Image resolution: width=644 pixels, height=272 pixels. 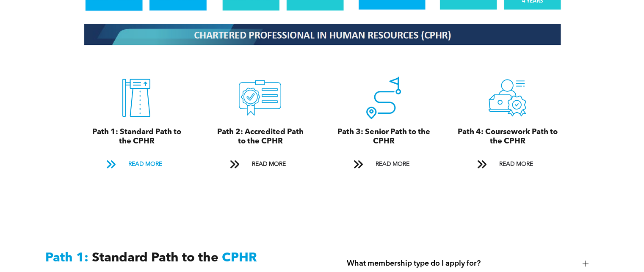 What do you see at coordinates (260, 136) in the screenshot?
I see `span: Path 2: Accredited Path to the CPHR` at bounding box center [260, 136].